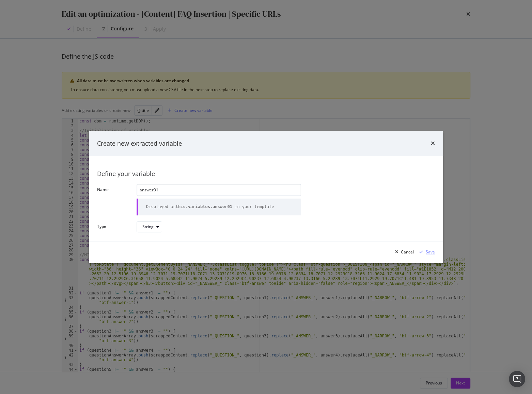 The width and height of the screenshot is (532, 394). What do you see at coordinates (430, 252) in the screenshot?
I see `div: Save` at bounding box center [430, 252].